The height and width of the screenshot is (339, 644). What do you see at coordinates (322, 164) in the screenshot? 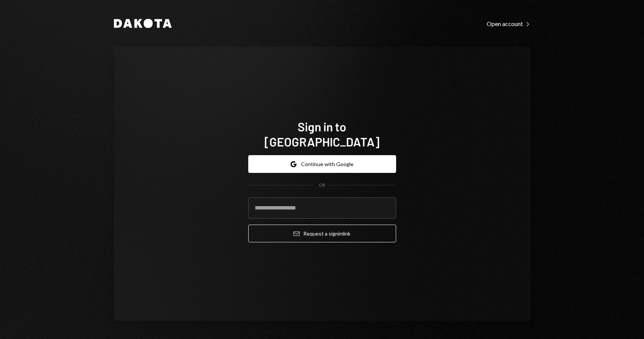
I see `button: Continue with Google` at bounding box center [322, 164].